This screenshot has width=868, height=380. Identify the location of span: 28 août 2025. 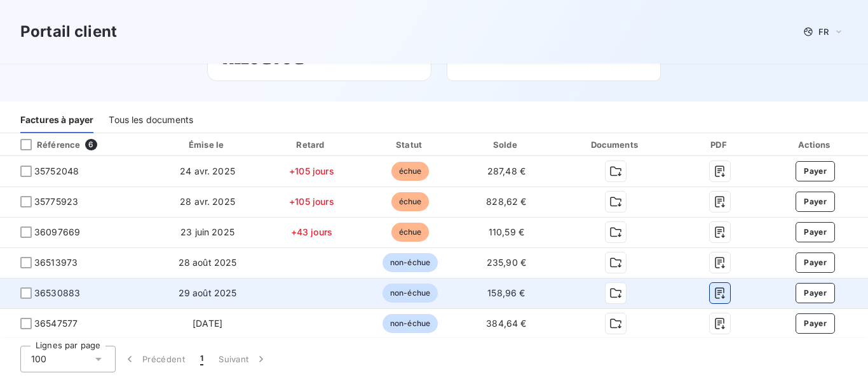
(208, 262).